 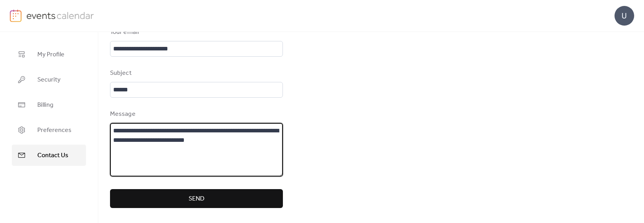 What do you see at coordinates (196, 199) in the screenshot?
I see `span: Send` at bounding box center [196, 199].